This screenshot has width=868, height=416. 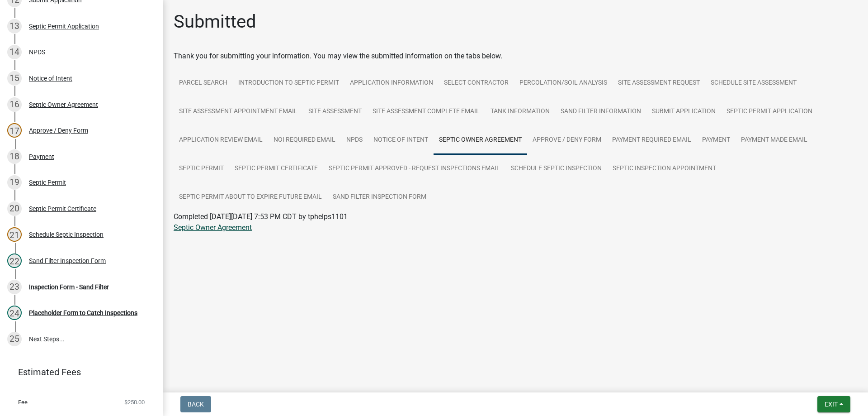 I want to click on div: Septic Permit, so click(x=47, y=182).